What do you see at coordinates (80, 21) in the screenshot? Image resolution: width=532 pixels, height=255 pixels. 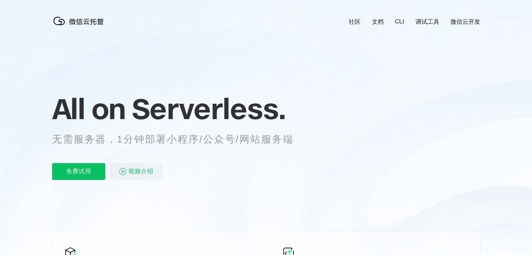 I see `img: 微信云托管` at bounding box center [80, 21].